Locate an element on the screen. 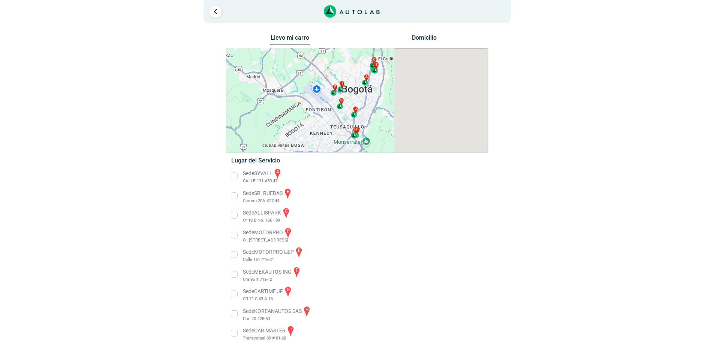 Image resolution: width=714 pixels, height=344 pixels. span: i is located at coordinates (342, 84).